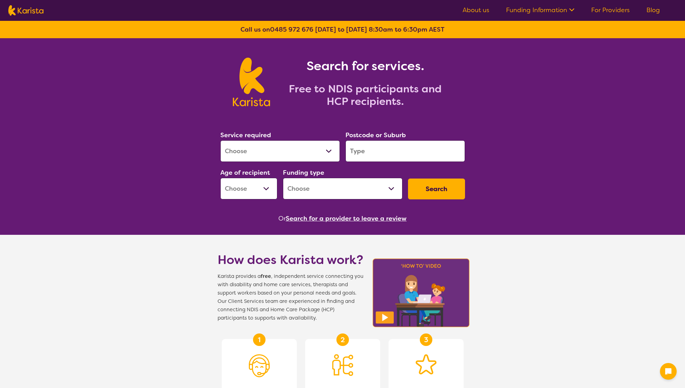 Image resolution: width=685 pixels, height=388 pixels. I want to click on span: Karista provides a , independent service connecting you with disability and home care services, t..., so click(290, 297).